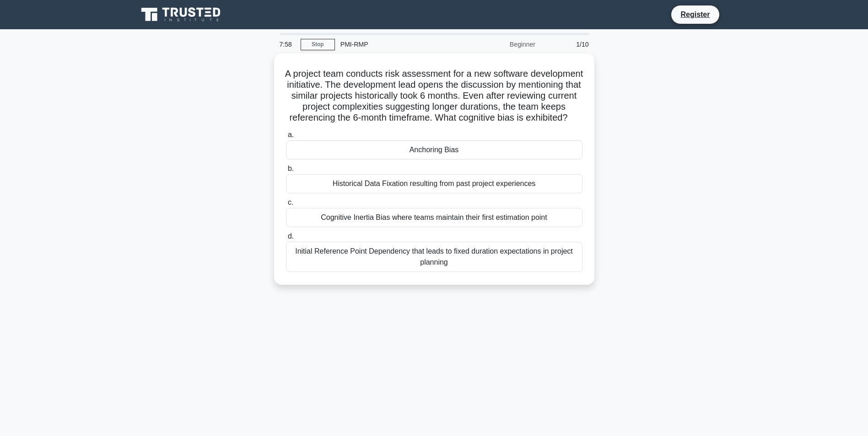 Image resolution: width=868 pixels, height=436 pixels. I want to click on span: c., so click(291, 202).